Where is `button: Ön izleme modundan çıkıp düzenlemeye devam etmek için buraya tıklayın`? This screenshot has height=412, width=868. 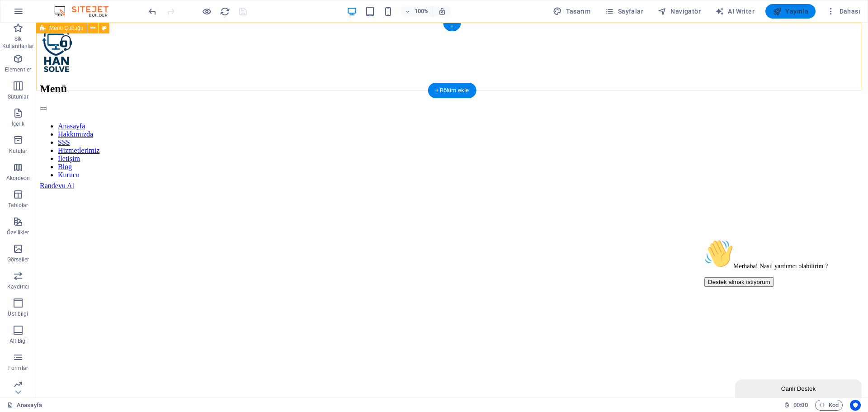
button: Ön izleme modundan çıkıp düzenlemeye devam etmek için buraya tıklayın is located at coordinates (207, 12).